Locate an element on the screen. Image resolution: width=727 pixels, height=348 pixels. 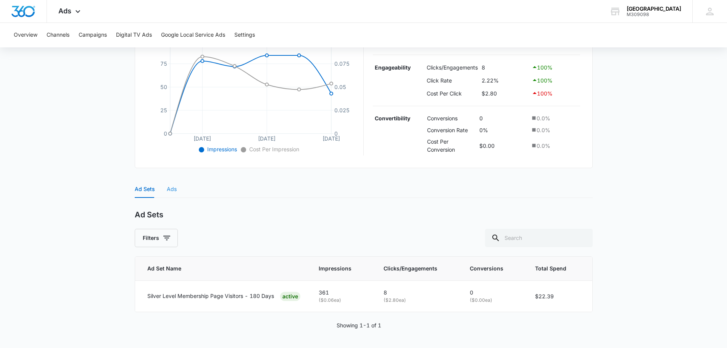
tspan: 50 is located at coordinates (163, 87).